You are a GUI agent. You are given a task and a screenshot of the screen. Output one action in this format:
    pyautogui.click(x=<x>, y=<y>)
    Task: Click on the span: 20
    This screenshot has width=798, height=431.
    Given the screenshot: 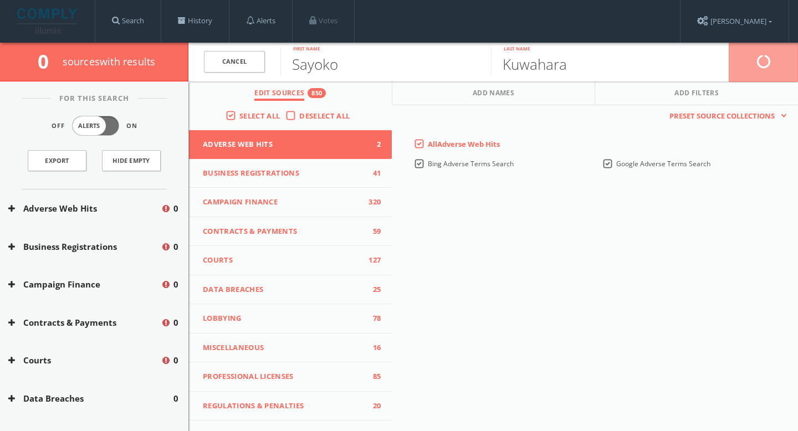 What is the action you would take?
    pyautogui.click(x=373, y=406)
    